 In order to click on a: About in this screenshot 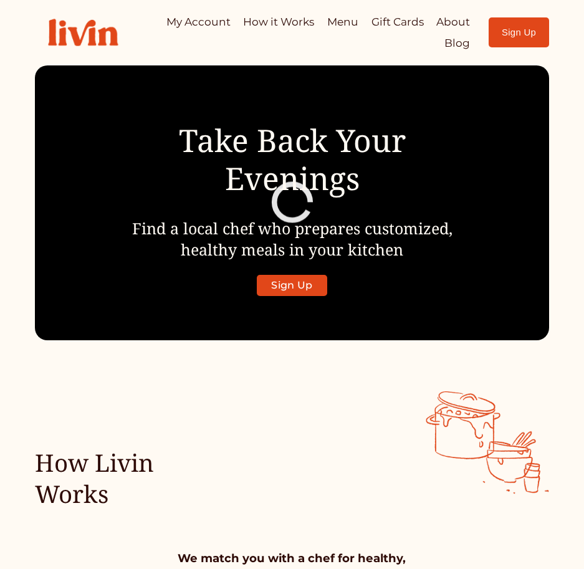, I will do `click(453, 22)`.